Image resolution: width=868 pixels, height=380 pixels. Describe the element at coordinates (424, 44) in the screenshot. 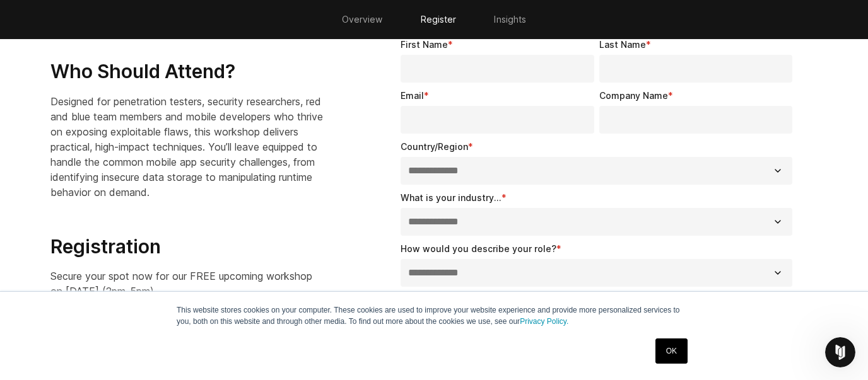

I see `span: First Name` at that location.